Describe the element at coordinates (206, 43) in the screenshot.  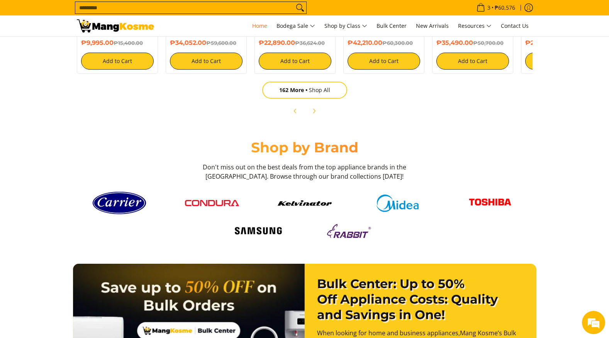
I see `h6: ₱34,052.00` at that location.